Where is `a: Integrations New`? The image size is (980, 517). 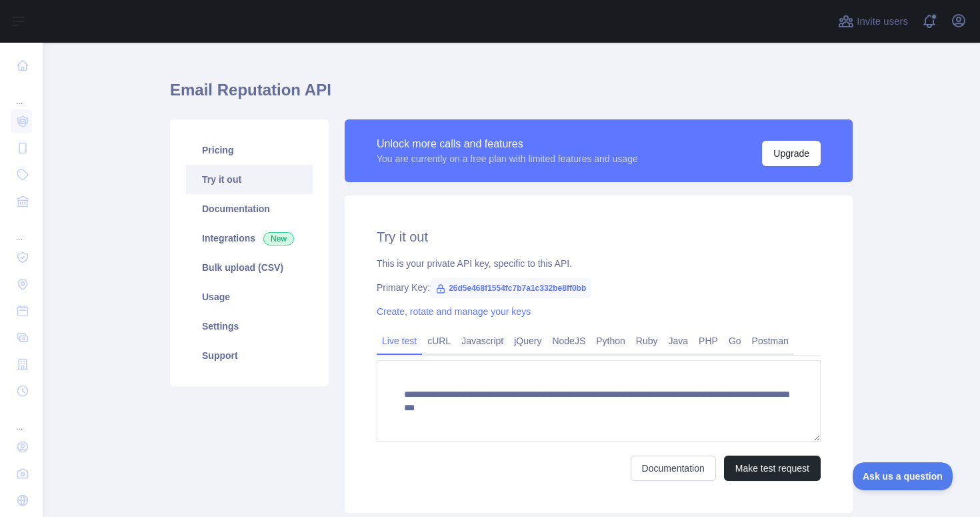
a: Integrations New is located at coordinates (249, 238).